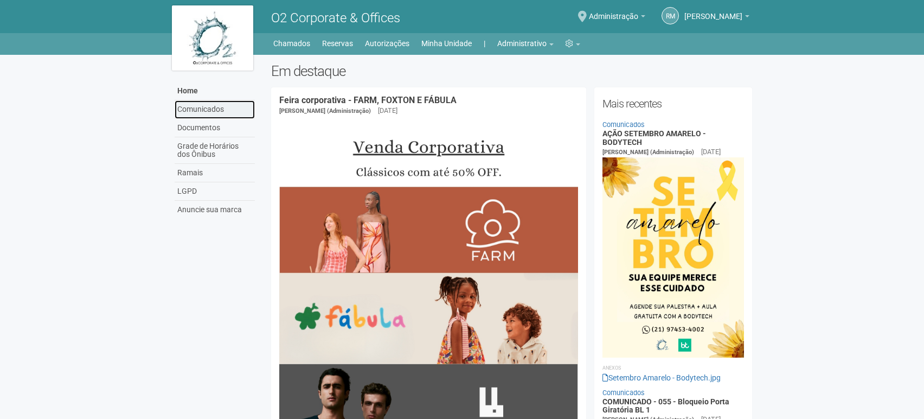  What do you see at coordinates (215, 173) in the screenshot?
I see `a: Ramais` at bounding box center [215, 173].